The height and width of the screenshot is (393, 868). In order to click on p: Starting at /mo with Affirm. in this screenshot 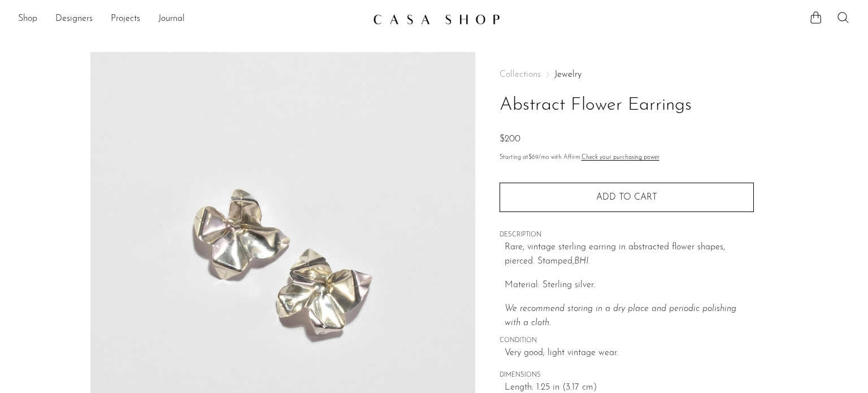, I will do `click(627, 158)`.